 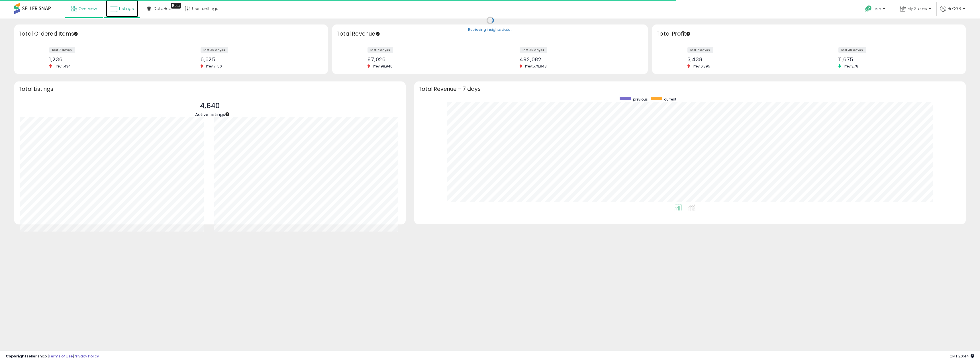 What do you see at coordinates (877, 9) in the screenshot?
I see `span: Help` at bounding box center [877, 9].